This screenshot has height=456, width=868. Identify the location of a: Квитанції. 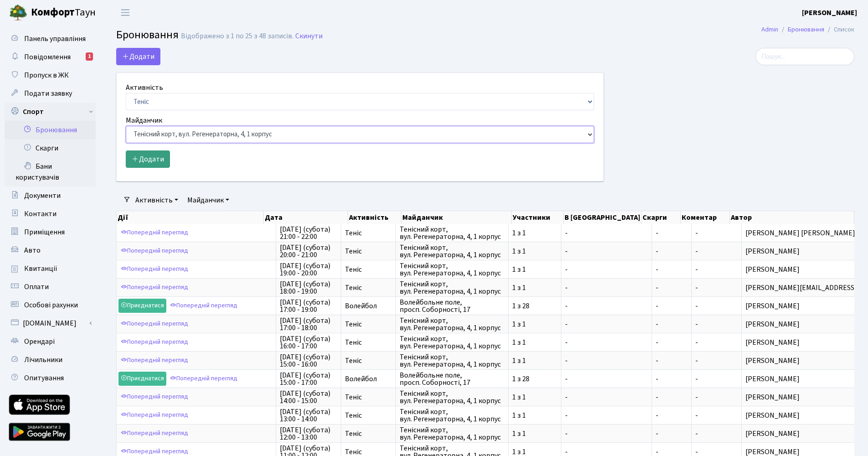
(50, 268).